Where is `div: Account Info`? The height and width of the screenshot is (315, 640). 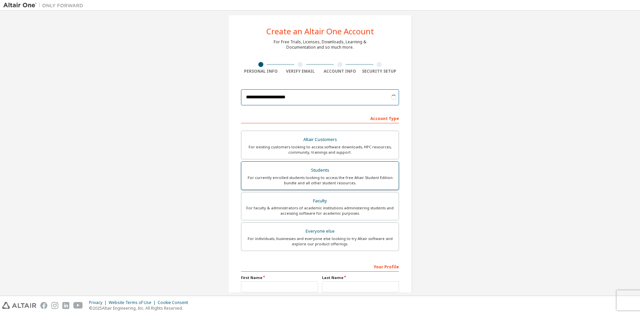 div: Account Info is located at coordinates (340, 71).